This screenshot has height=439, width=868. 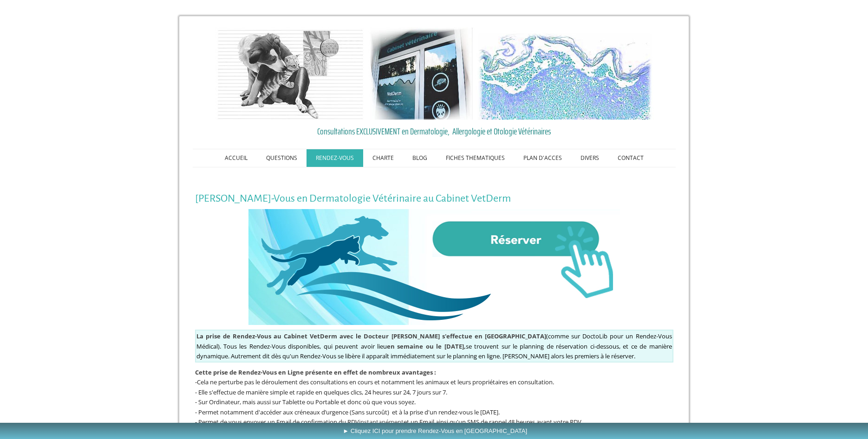 What do you see at coordinates (235, 158) in the screenshot?
I see `a: ACCUEIL` at bounding box center [235, 158].